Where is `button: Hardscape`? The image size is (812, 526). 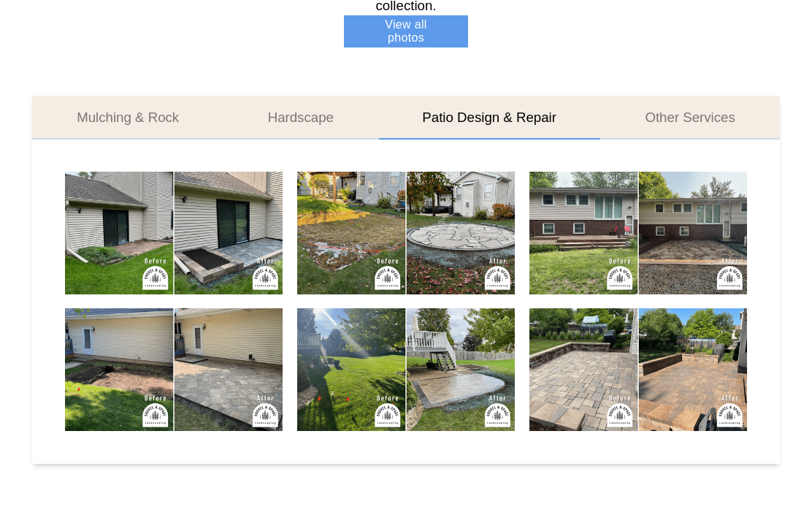
button: Hardscape is located at coordinates (301, 117).